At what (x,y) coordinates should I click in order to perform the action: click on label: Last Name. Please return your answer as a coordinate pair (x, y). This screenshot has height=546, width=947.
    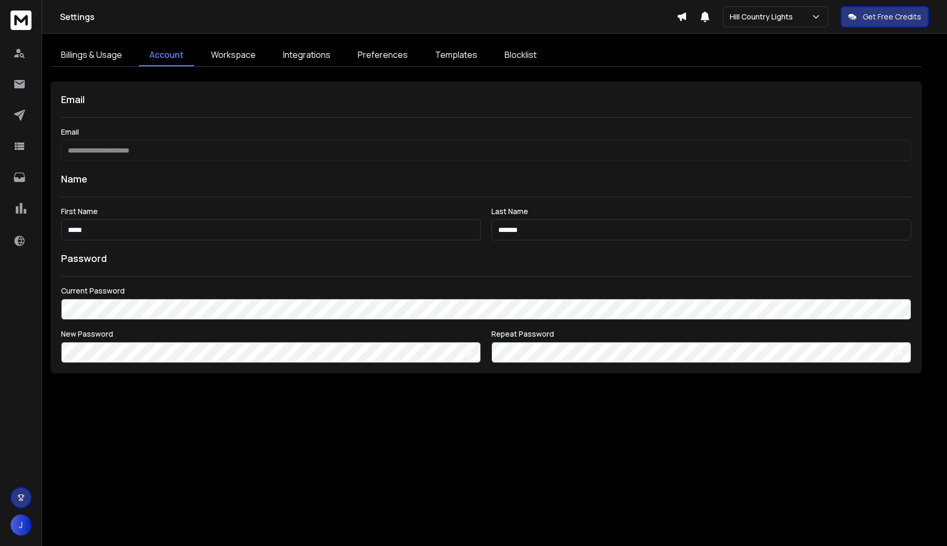
    Looking at the image, I should click on (702, 212).